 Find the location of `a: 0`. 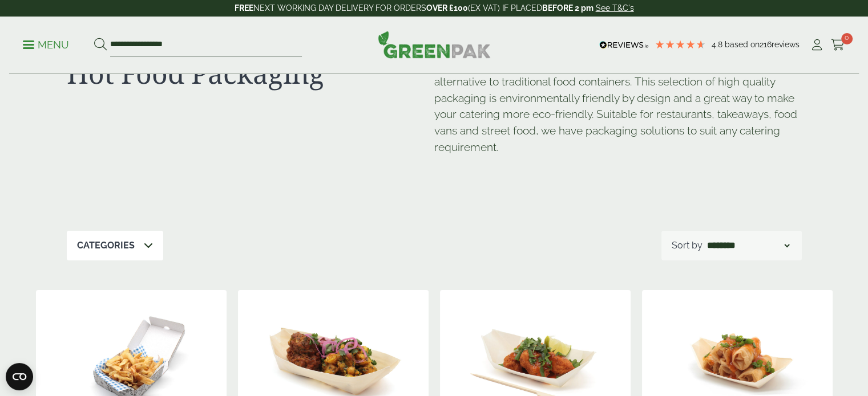

a: 0 is located at coordinates (837, 45).